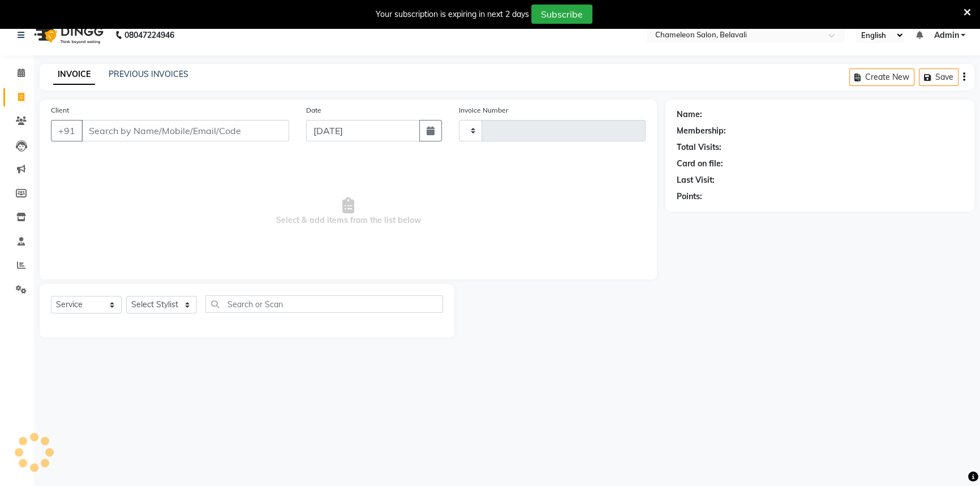 The image size is (980, 486). Describe the element at coordinates (67, 35) in the screenshot. I see `img: logo` at that location.